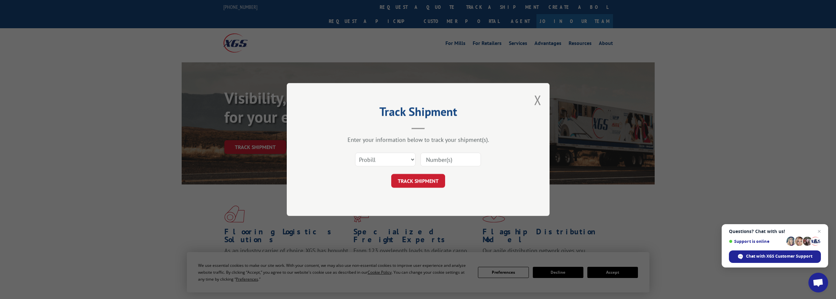 Image resolution: width=836 pixels, height=299 pixels. Describe the element at coordinates (819, 232) in the screenshot. I see `span: Close chat` at that location.